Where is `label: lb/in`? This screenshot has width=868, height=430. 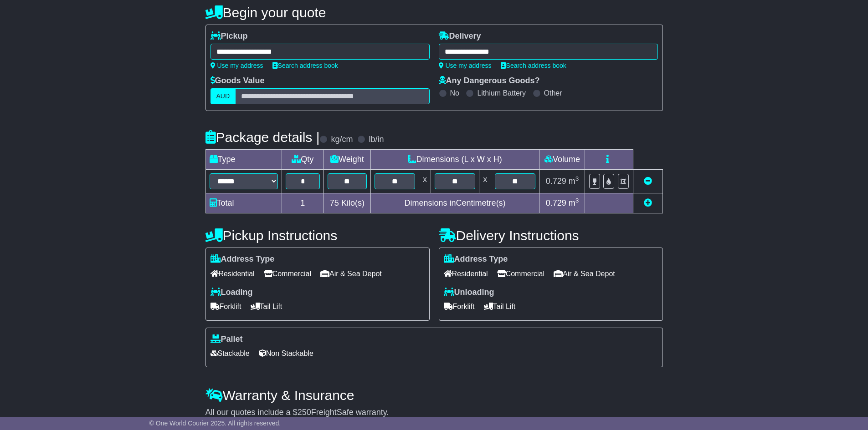 label: lb/in is located at coordinates (376, 140).